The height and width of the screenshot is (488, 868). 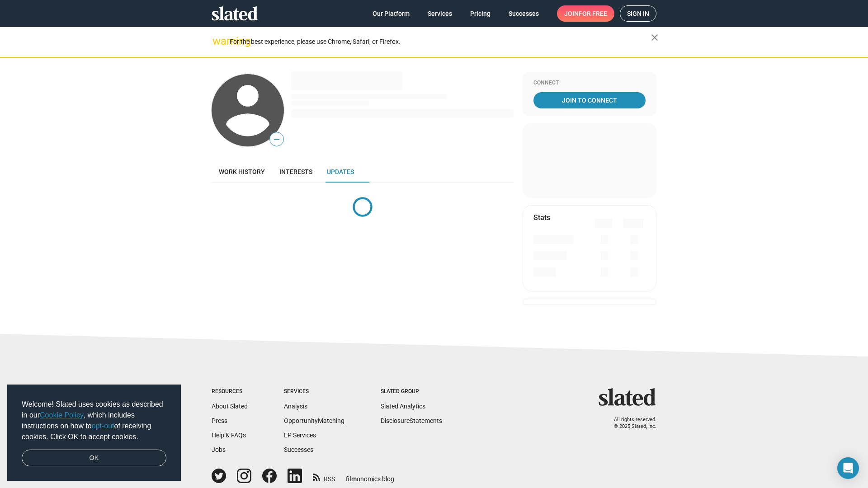 I want to click on a: DisclosureStatements, so click(x=411, y=421).